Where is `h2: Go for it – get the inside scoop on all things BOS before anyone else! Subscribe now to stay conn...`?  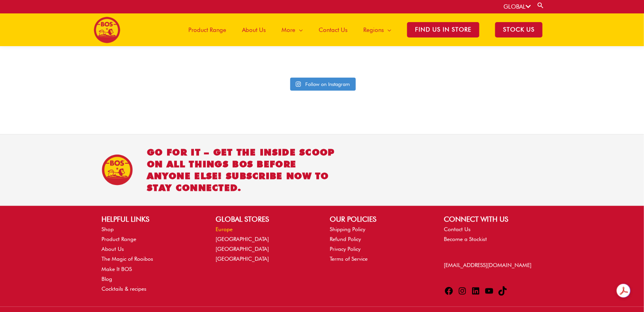
h2: Go for it – get the inside scoop on all things BOS before anyone else! Subscribe now to stay conn... is located at coordinates (243, 170).